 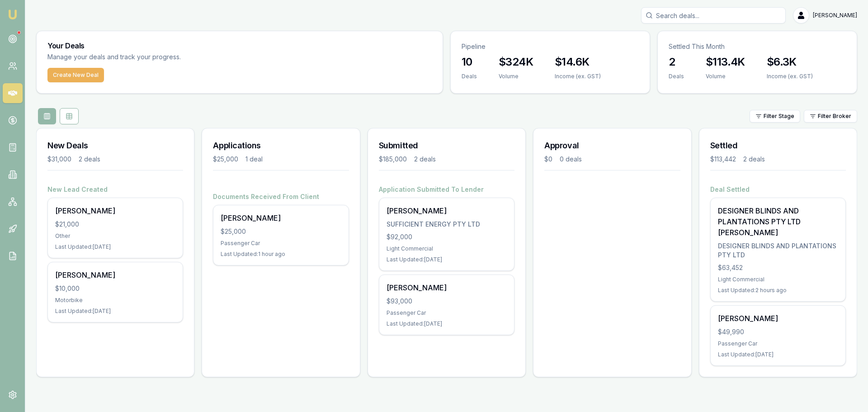 What do you see at coordinates (116, 225) in the screenshot?
I see `div: $21,000` at bounding box center [116, 225].